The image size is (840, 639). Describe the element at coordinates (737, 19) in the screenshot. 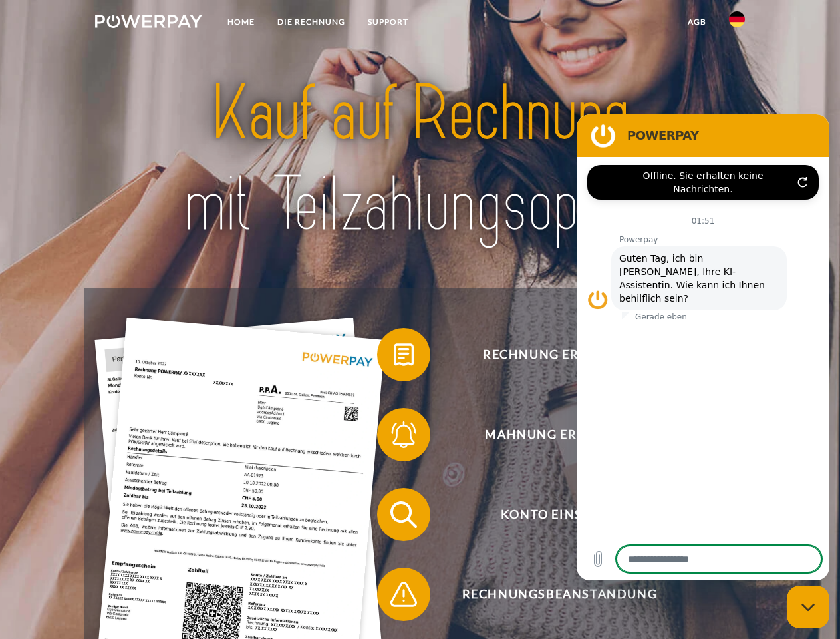

I see `img: de` at that location.